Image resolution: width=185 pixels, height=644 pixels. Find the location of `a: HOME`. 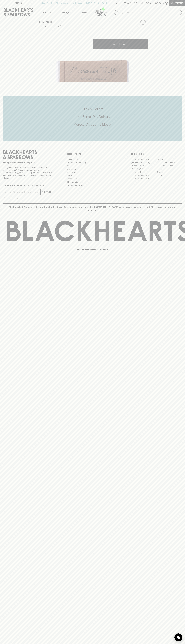

a: HOME is located at coordinates (43, 22).